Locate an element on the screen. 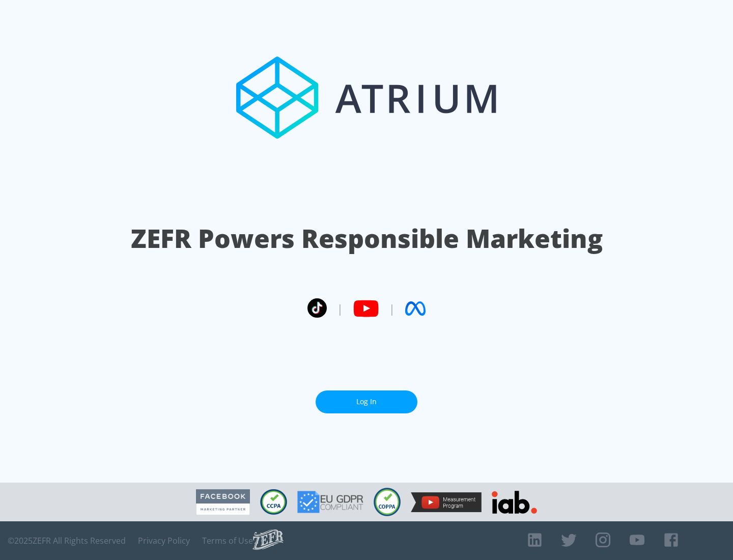 The width and height of the screenshot is (733, 560). span: © 2025 ZEFR All Rights Reserved is located at coordinates (67, 541).